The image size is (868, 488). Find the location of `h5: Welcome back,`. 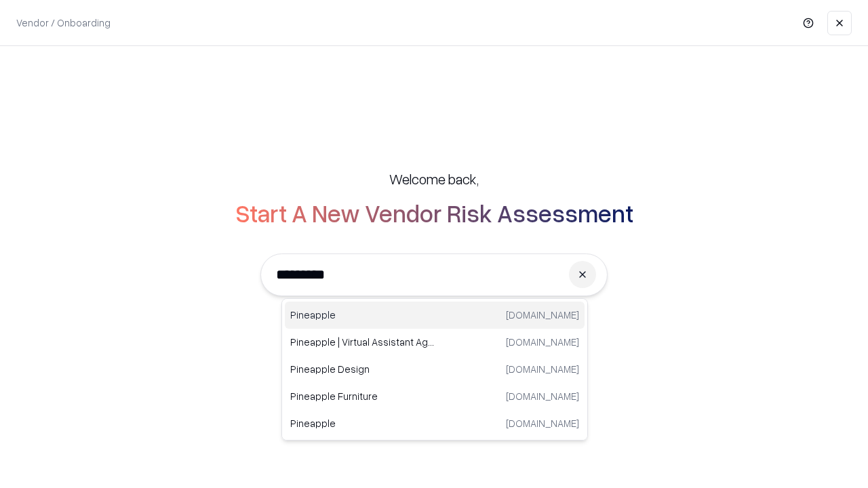

h5: Welcome back, is located at coordinates (434, 179).